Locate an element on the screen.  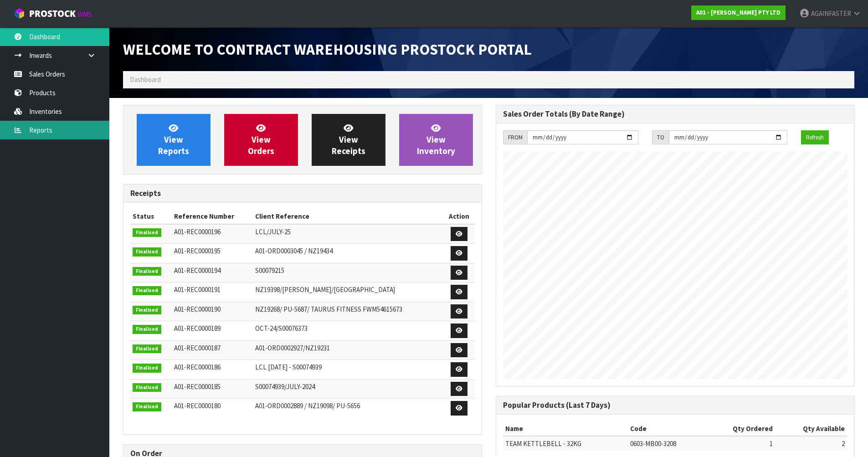
span: S00079215 is located at coordinates (269, 270).